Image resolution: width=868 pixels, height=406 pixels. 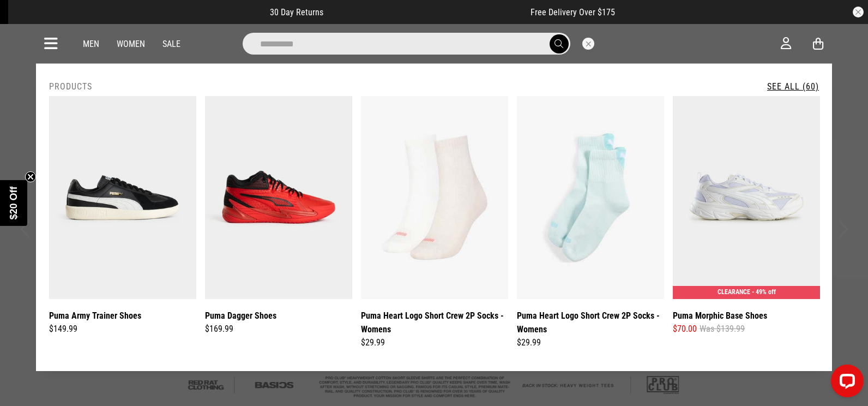 What do you see at coordinates (591, 197) in the screenshot?
I see `img: Puma Heart Logo Short Crew 2p Socks - Womens in Green` at bounding box center [591, 197].